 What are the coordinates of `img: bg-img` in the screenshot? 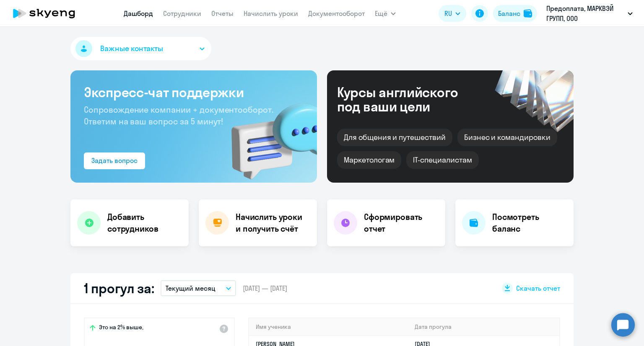 It's located at (268, 136).